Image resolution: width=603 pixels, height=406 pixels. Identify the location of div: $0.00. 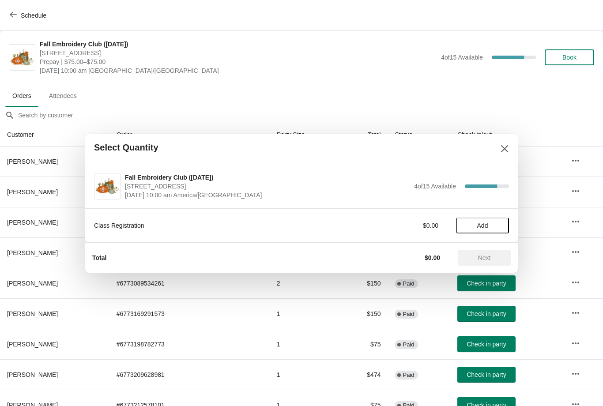
(397, 225).